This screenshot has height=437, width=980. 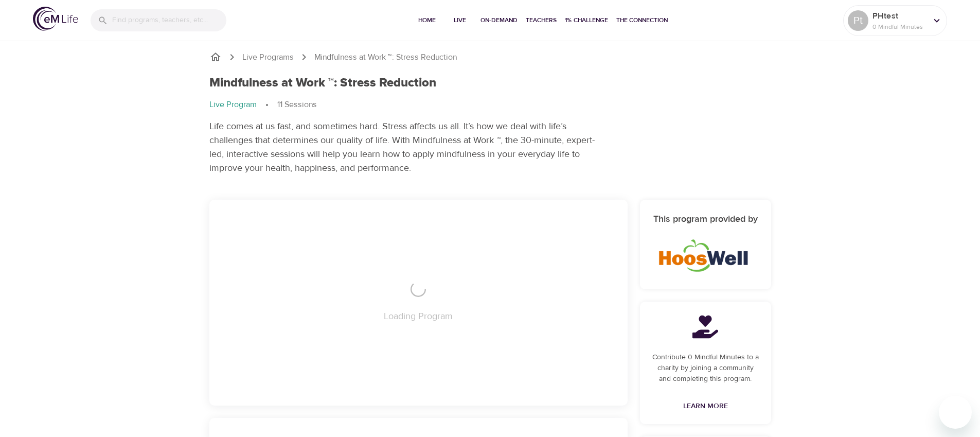 What do you see at coordinates (460, 20) in the screenshot?
I see `span: Live` at bounding box center [460, 20].